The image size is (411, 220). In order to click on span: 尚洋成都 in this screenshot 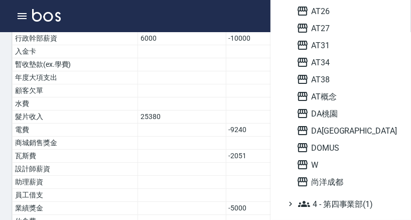, I will do `click(346, 182)`.